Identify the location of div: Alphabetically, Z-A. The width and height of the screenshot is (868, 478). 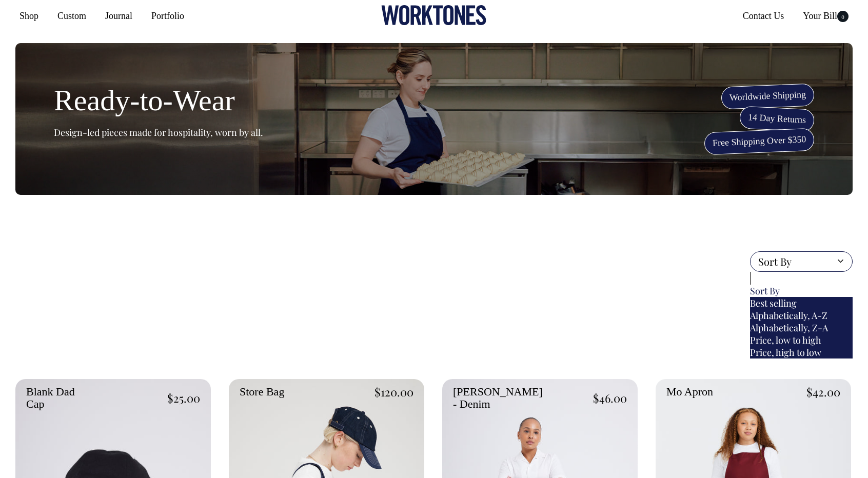
(802, 328).